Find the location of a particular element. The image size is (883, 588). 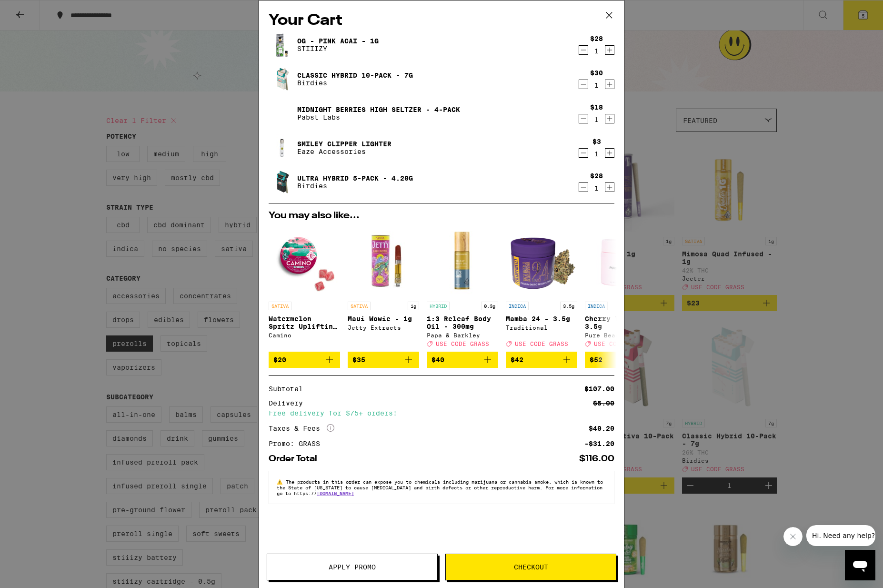

img: Smiley Clipper Lighter is located at coordinates (282, 148).